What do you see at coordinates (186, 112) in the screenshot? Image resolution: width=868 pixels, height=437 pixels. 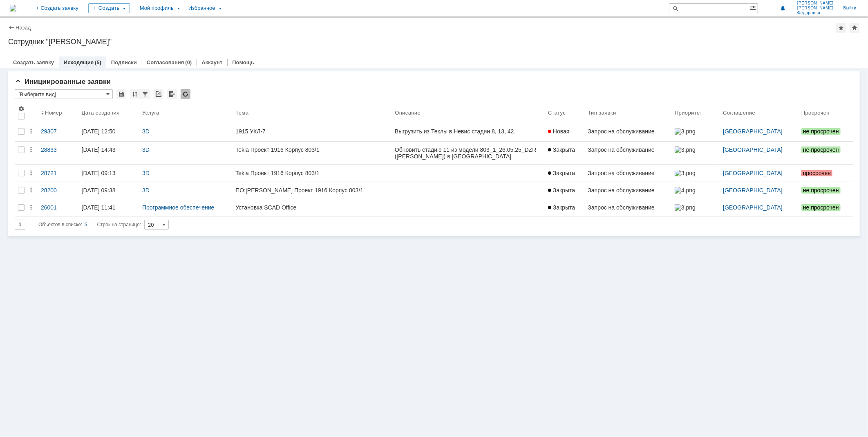 I see `th: Услуга` at bounding box center [186, 112].